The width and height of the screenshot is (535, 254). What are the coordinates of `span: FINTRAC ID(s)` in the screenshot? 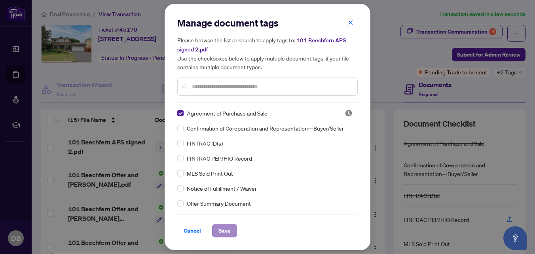 It's located at (204, 143).